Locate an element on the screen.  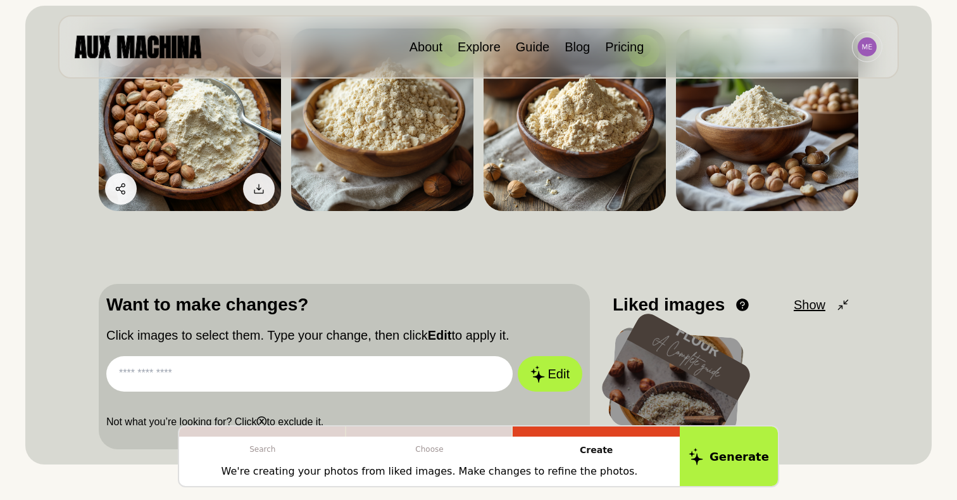
a: Explore is located at coordinates (479, 47).